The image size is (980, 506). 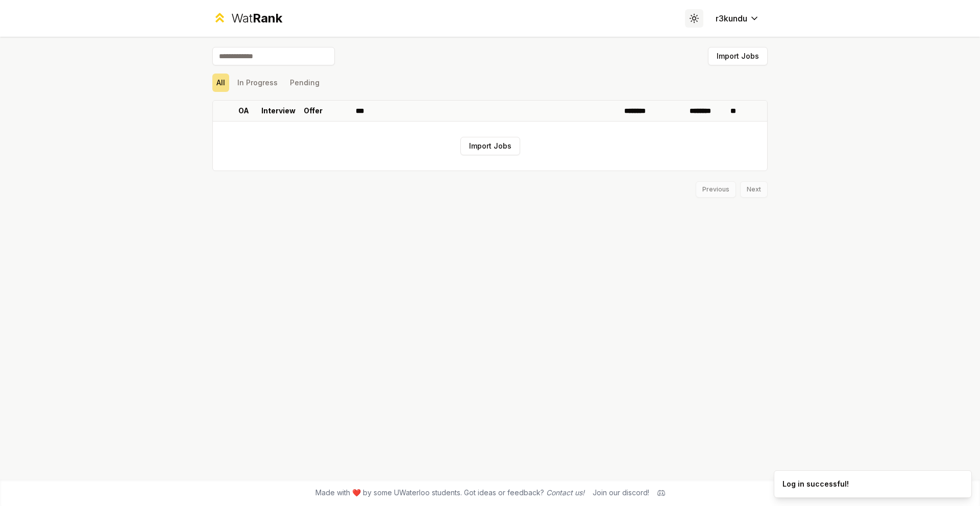 What do you see at coordinates (565, 492) in the screenshot?
I see `a: Contact us!` at bounding box center [565, 492].